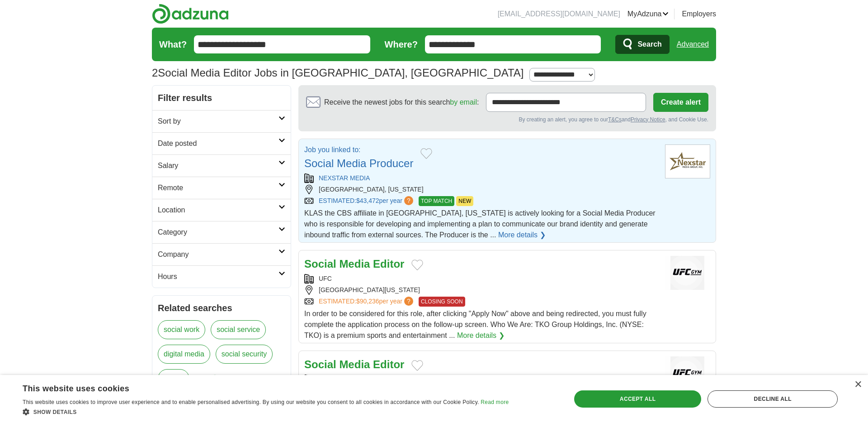  Describe the element at coordinates (325, 279) in the screenshot. I see `a: UFC` at that location.